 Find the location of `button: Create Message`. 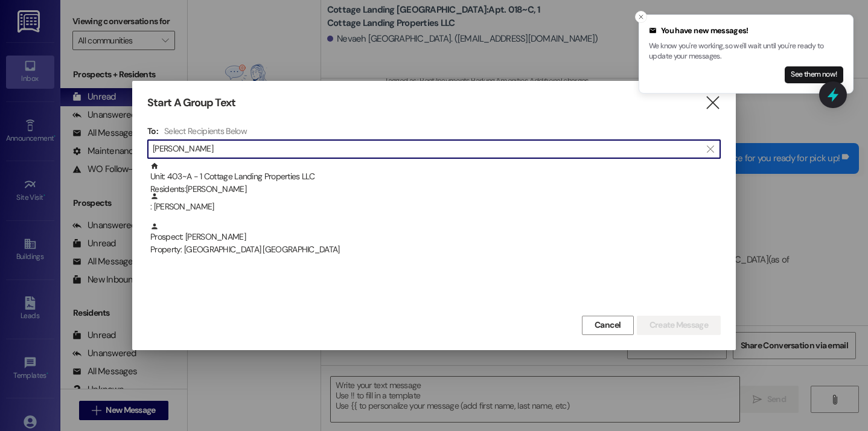

button: Create Message is located at coordinates (679, 326).